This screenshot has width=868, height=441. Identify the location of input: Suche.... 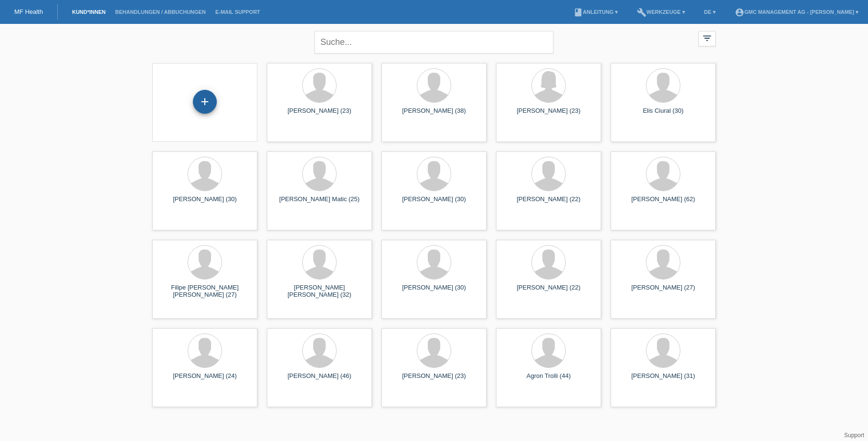
(434, 42).